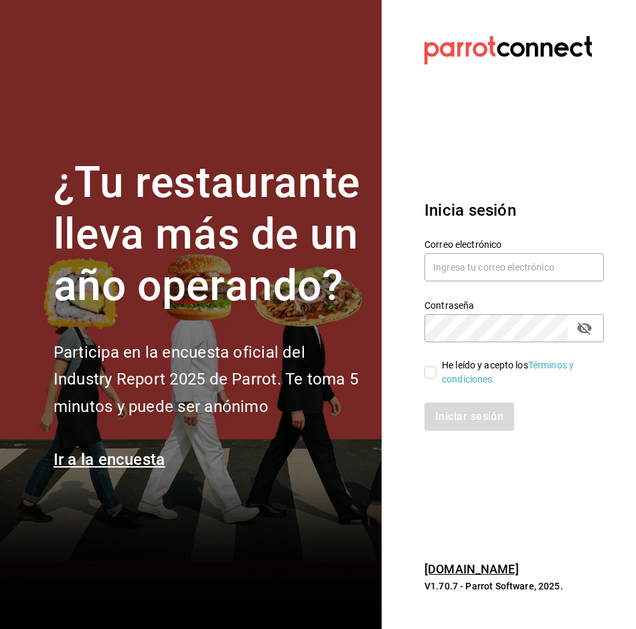 This screenshot has width=636, height=629. I want to click on input: Ingresa tu correo electrónico, so click(514, 267).